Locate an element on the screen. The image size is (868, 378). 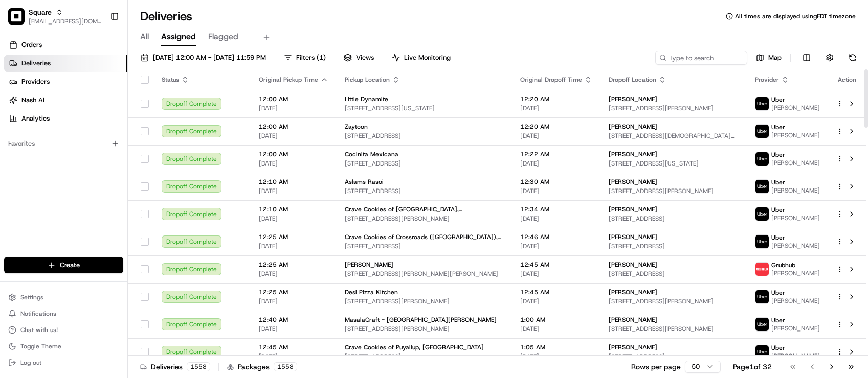
span: Analytics is located at coordinates (35, 118).